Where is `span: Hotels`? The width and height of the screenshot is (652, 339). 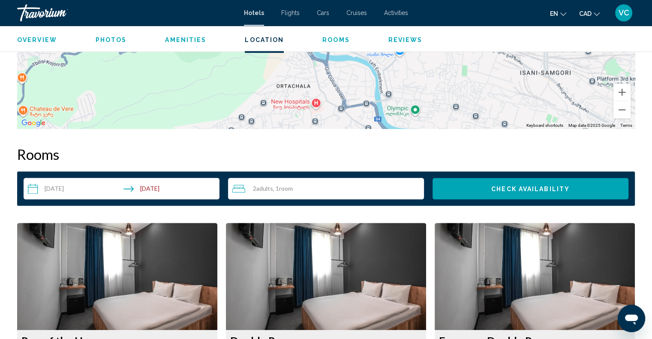
span: Hotels is located at coordinates (254, 13).